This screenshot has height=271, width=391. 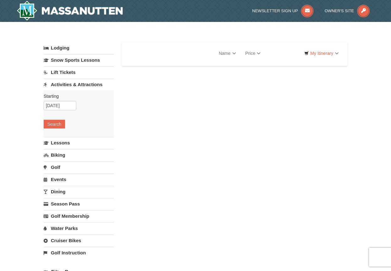 What do you see at coordinates (78, 72) in the screenshot?
I see `a: Lift Tickets` at bounding box center [78, 72].